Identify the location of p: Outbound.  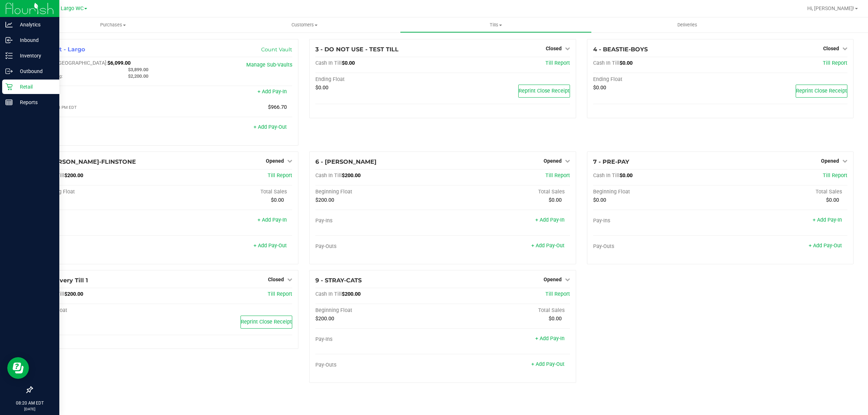
(35, 71).